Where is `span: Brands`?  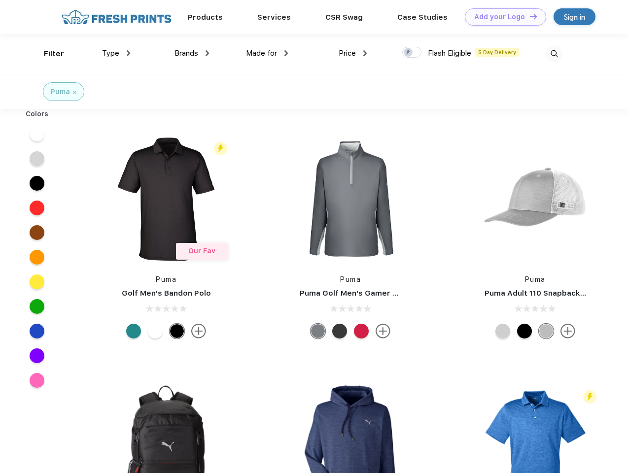 span: Brands is located at coordinates (186, 53).